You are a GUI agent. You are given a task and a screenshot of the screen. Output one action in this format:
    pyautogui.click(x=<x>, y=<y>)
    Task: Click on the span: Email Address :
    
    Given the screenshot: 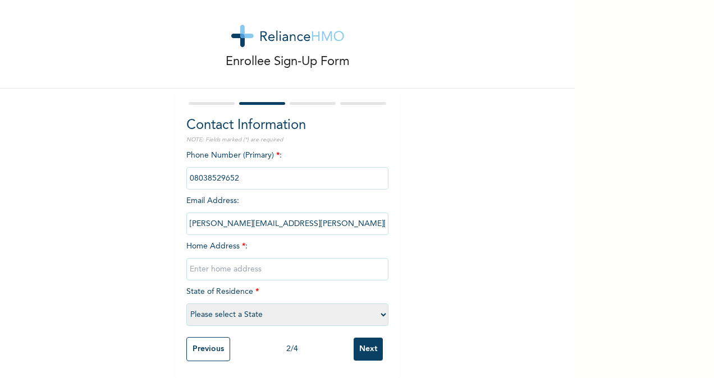 What is the action you would take?
    pyautogui.click(x=287, y=212)
    